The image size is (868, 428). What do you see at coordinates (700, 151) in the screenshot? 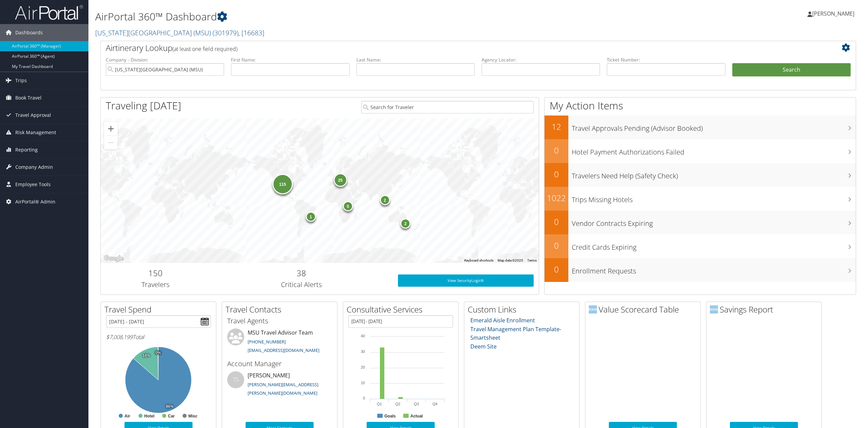
I see `a: 0Hotel Payment Authorizations Failed` at bounding box center [700, 151].